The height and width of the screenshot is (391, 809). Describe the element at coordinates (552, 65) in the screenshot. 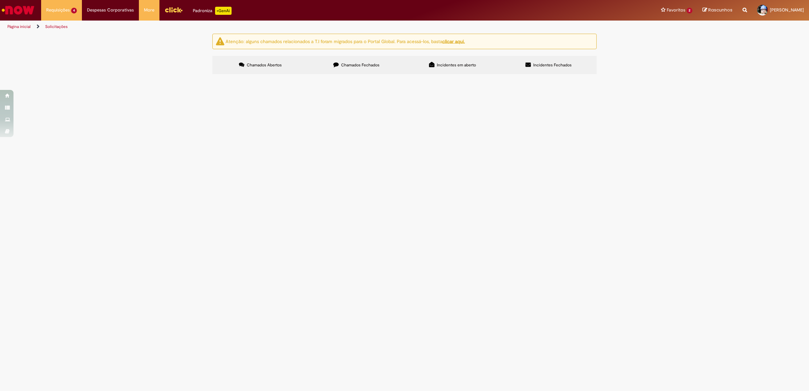

I see `span: Incidentes Fechados` at that location.